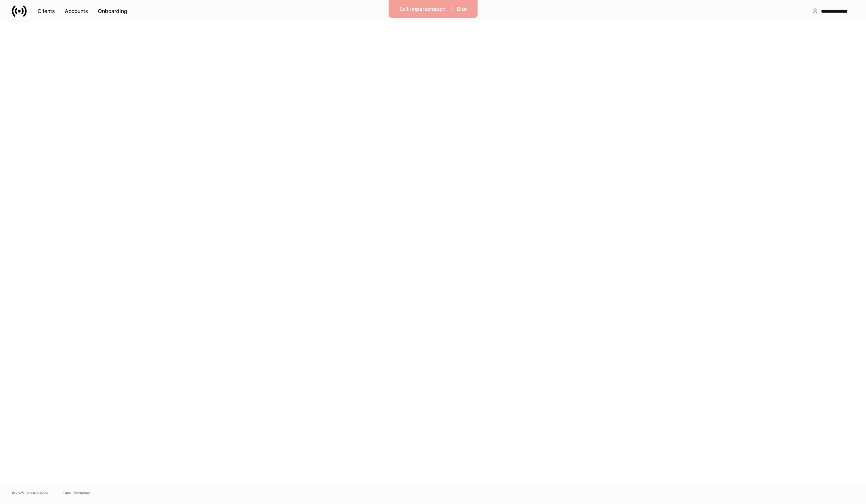 This screenshot has width=866, height=504. Describe the element at coordinates (423, 9) in the screenshot. I see `div: Exit Impersonation` at that location.